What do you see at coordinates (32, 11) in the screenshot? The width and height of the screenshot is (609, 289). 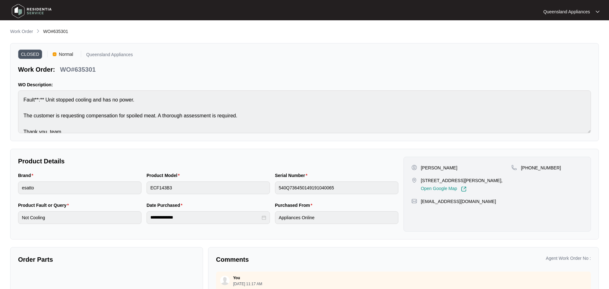 I see `img: residentia service logo` at bounding box center [32, 11].